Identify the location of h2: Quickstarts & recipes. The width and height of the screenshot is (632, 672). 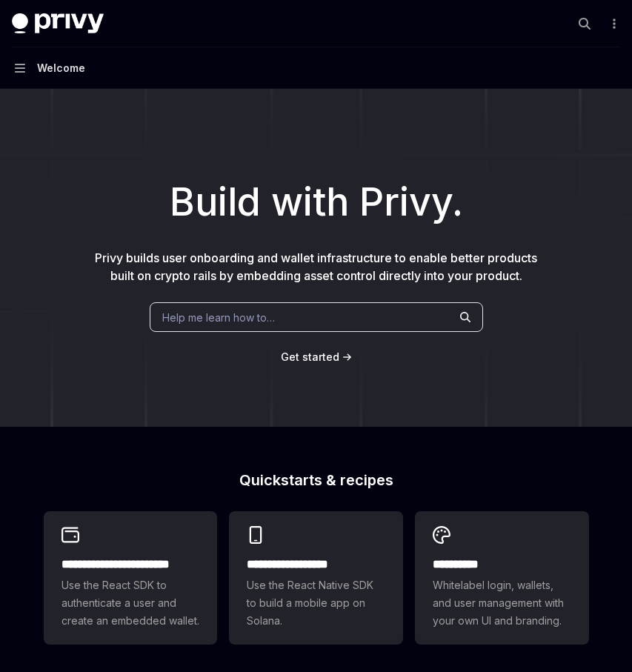
(316, 480).